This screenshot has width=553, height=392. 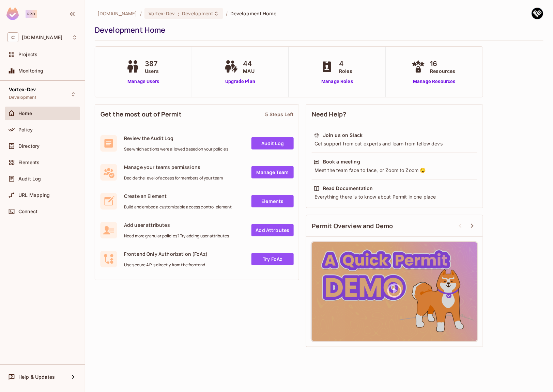 I want to click on span: Elements, so click(x=29, y=162).